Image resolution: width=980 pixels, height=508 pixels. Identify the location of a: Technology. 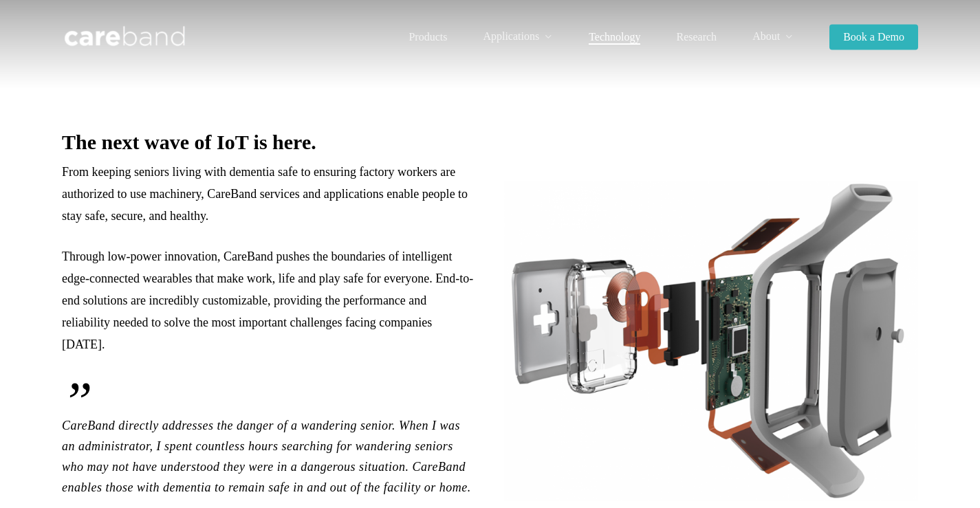
(614, 37).